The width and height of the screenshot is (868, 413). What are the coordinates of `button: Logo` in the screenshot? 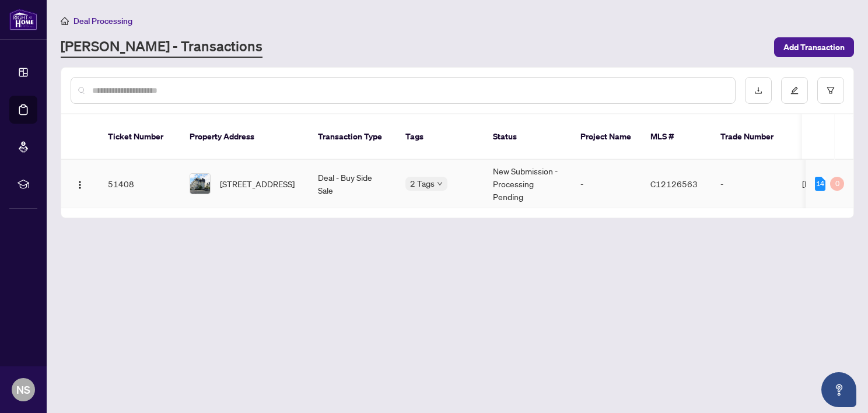 It's located at (80, 184).